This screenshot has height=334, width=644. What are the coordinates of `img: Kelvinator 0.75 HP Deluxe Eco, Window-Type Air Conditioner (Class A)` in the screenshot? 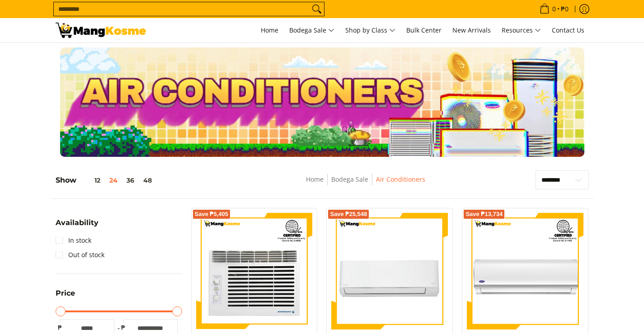 It's located at (254, 271).